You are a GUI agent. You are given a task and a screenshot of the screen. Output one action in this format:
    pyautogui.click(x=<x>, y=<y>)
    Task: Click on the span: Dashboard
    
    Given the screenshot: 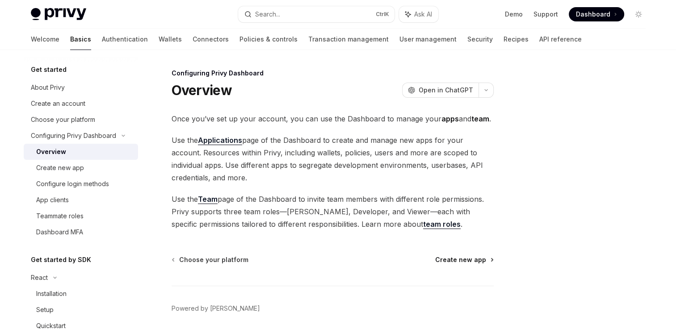 What is the action you would take?
    pyautogui.click(x=593, y=14)
    